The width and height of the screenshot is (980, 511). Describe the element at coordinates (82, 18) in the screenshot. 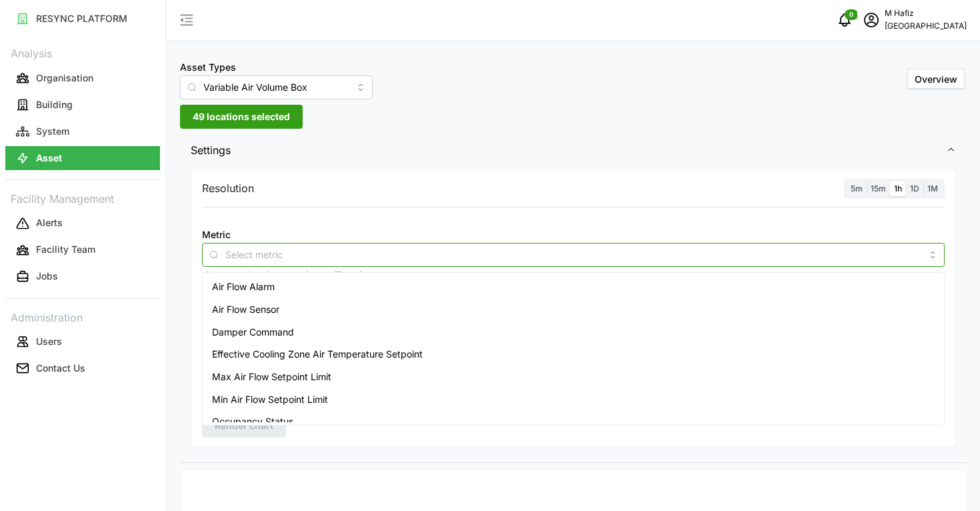

I see `button: RESYNC PLATFORM` at that location.